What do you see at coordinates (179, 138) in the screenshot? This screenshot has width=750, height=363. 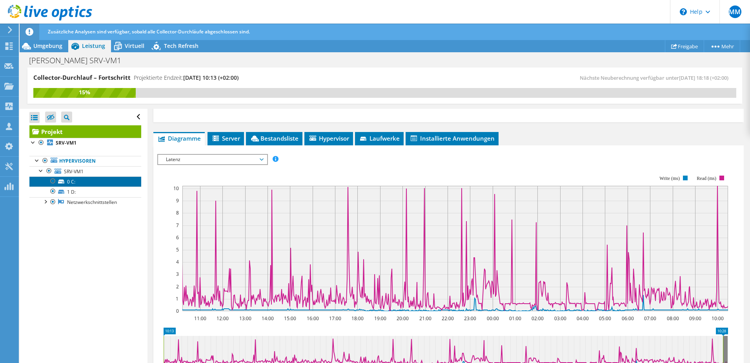 I see `span: Diagramme` at bounding box center [179, 138].